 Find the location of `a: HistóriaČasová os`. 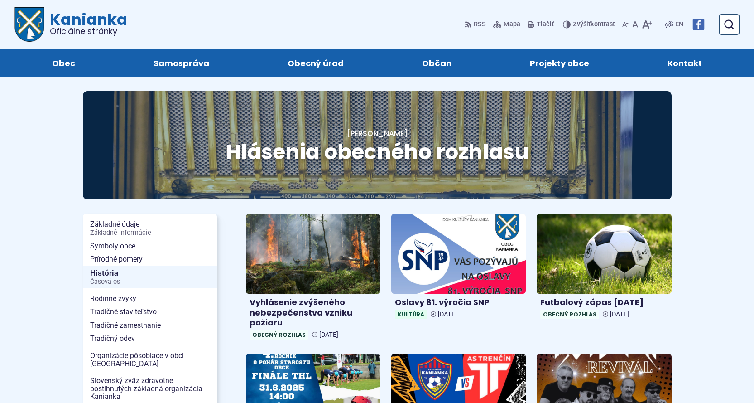

a: HistóriaČasová os is located at coordinates (150, 277).